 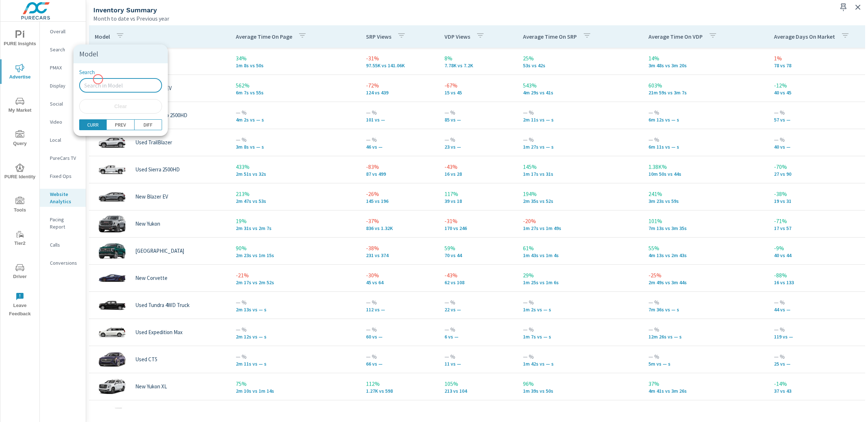 What do you see at coordinates (121, 85) in the screenshot?
I see `input: Search in Model` at bounding box center [121, 85].